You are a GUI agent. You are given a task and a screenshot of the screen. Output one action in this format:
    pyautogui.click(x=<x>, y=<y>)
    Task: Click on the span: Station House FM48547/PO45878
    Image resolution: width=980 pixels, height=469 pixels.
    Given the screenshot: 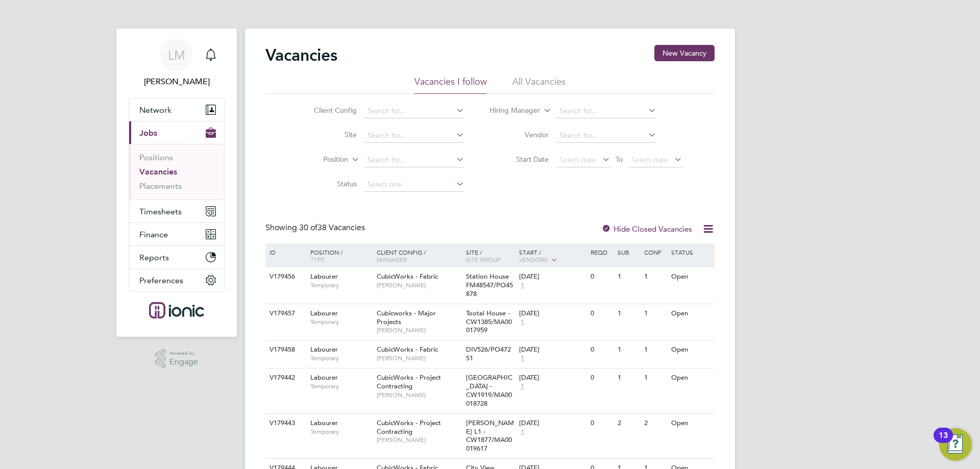 What is the action you would take?
    pyautogui.click(x=490, y=285)
    